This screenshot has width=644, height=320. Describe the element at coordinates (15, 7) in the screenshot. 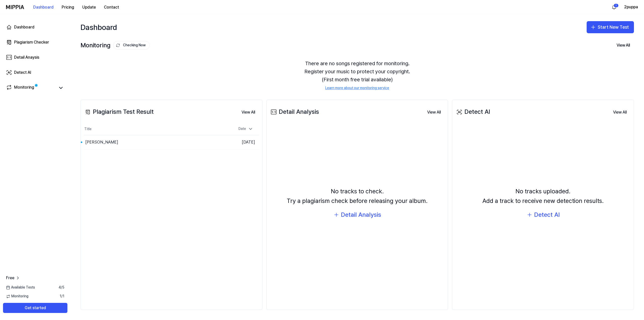

I see `img: logo` at that location.